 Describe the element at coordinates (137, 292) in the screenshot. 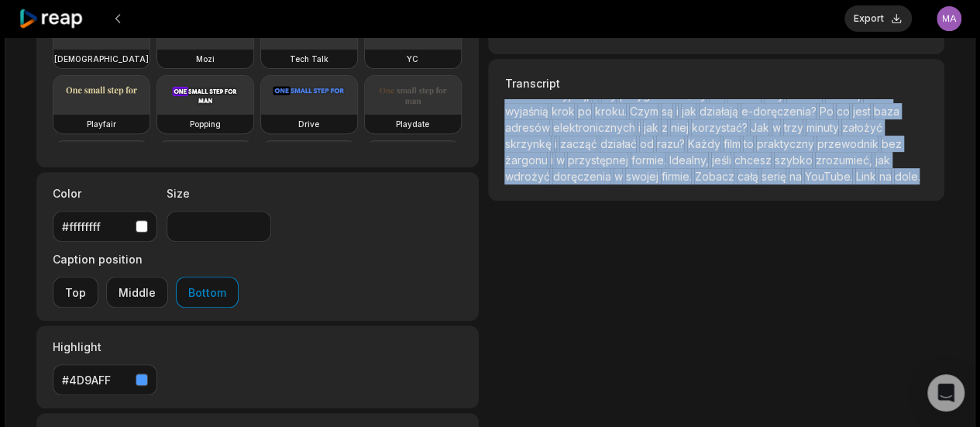

I see `button: Middle` at that location.